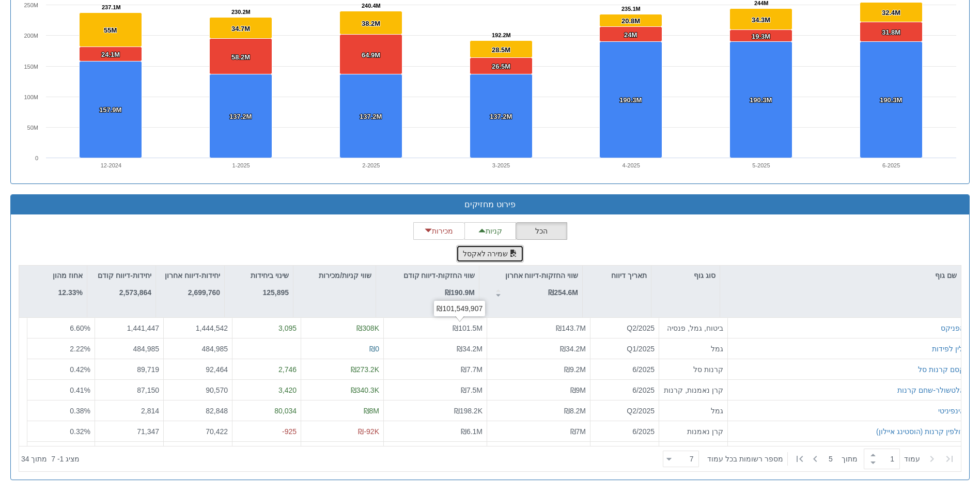 Image resolution: width=980 pixels, height=493 pixels. Describe the element at coordinates (111, 166) in the screenshot. I see `text: 12-2024` at that location.